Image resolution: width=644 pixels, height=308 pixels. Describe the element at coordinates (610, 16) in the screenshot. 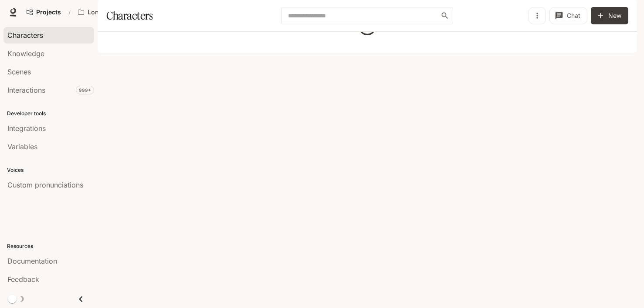

I see `button: New` at that location.